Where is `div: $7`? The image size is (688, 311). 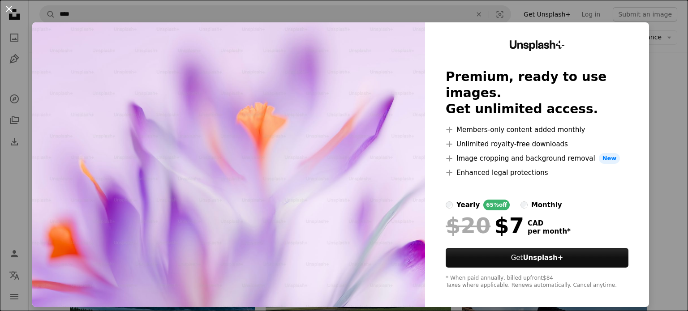 div: $7 is located at coordinates (484, 226).